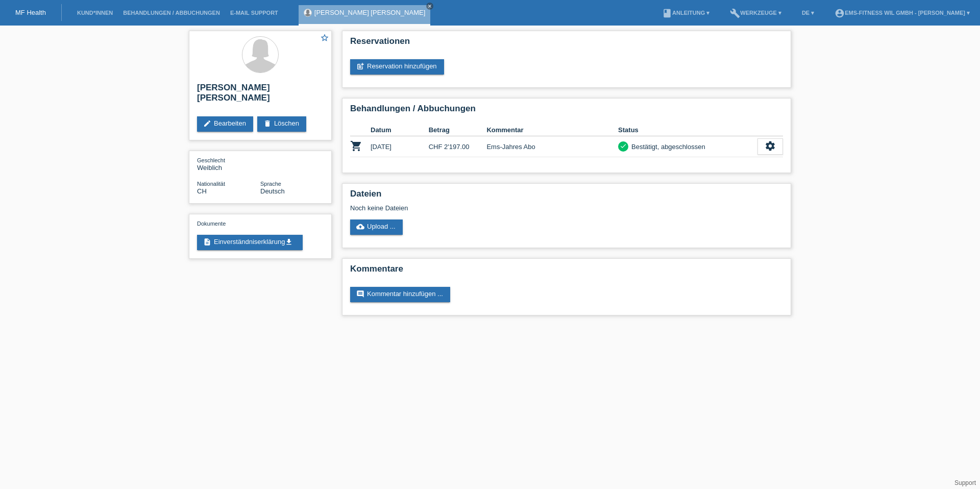 Image resolution: width=980 pixels, height=489 pixels. I want to click on div: Weiblich, so click(228, 164).